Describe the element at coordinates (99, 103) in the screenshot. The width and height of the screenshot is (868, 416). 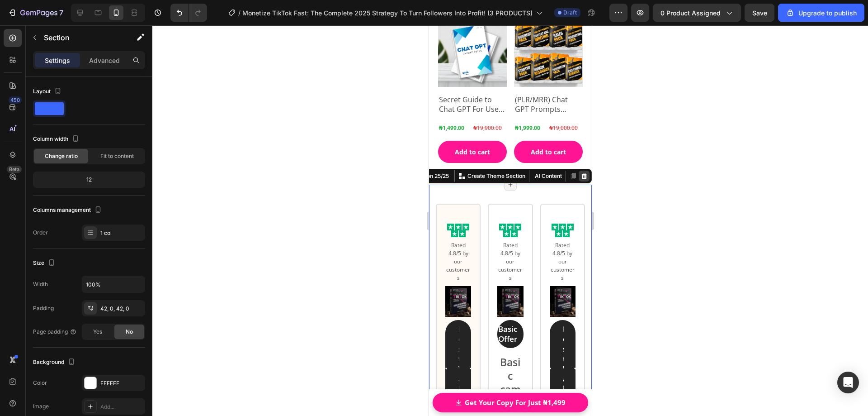
I see `div: ₦1,999.00` at that location.